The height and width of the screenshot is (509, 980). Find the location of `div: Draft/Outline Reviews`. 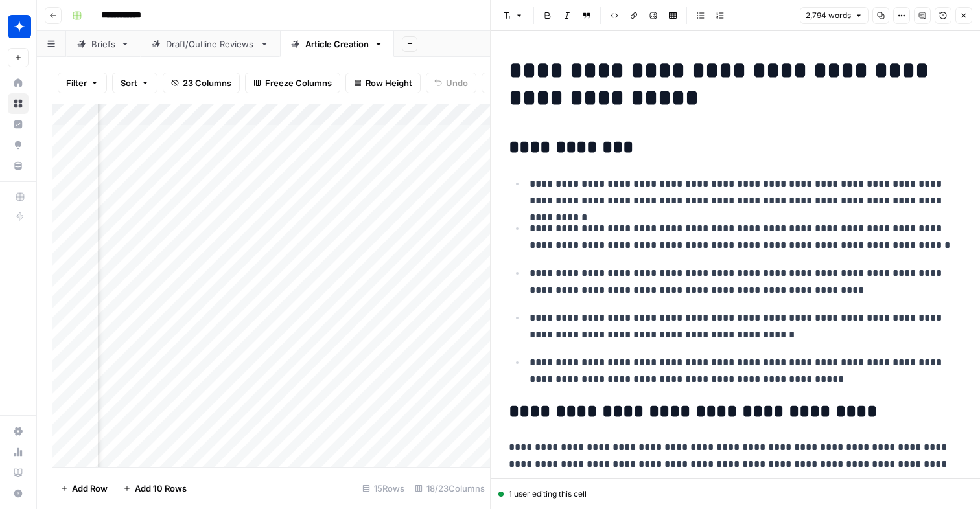

div: Draft/Outline Reviews is located at coordinates (210, 44).